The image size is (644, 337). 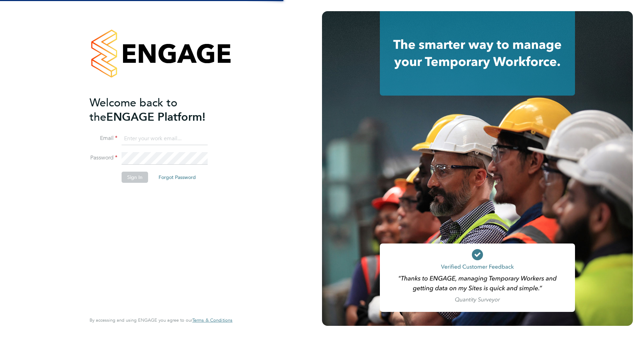 I want to click on a: Terms & Conditions, so click(x=212, y=320).